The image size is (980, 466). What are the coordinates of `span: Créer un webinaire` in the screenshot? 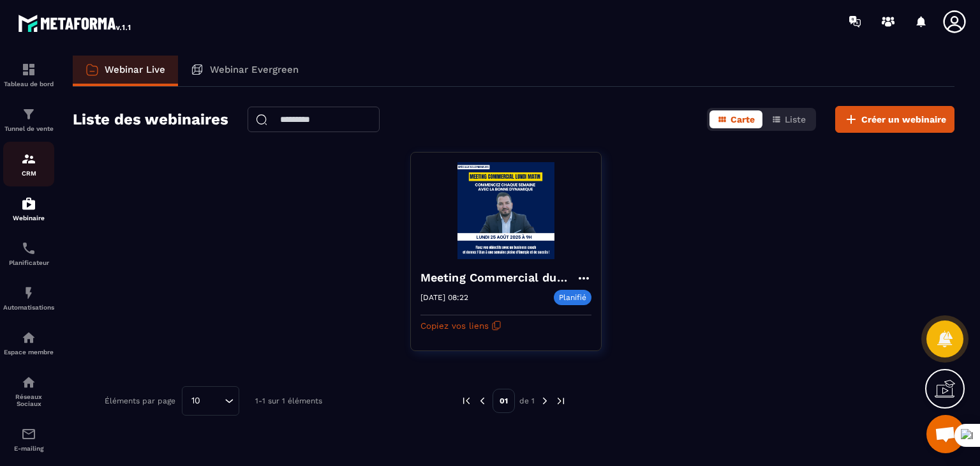 It's located at (904, 119).